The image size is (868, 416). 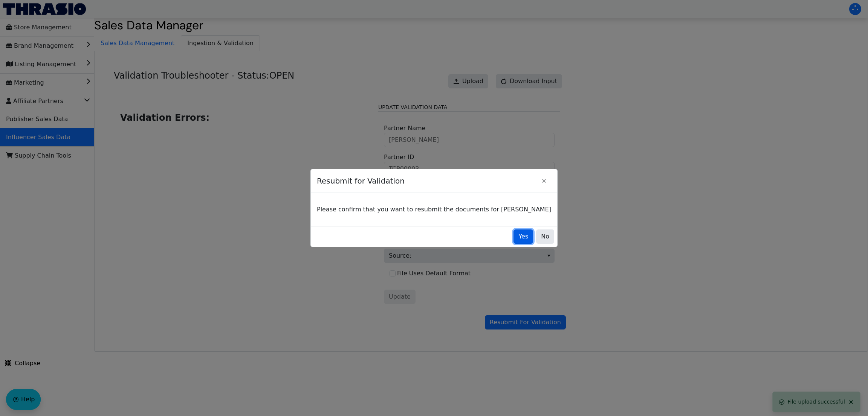 I want to click on button: Close, so click(x=544, y=181).